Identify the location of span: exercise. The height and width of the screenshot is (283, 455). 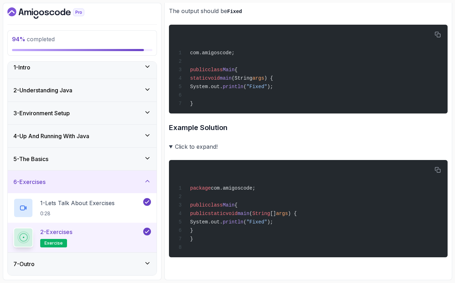
(54, 244).